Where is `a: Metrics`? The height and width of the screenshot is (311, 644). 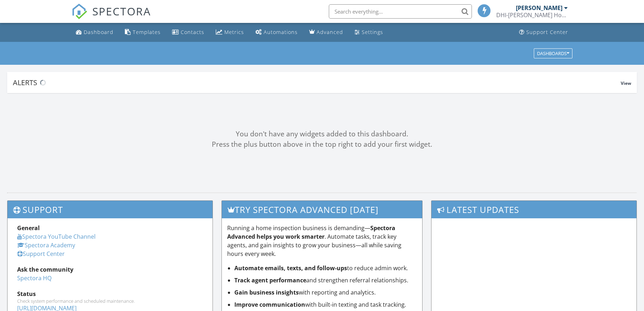
a: Metrics is located at coordinates (230, 32).